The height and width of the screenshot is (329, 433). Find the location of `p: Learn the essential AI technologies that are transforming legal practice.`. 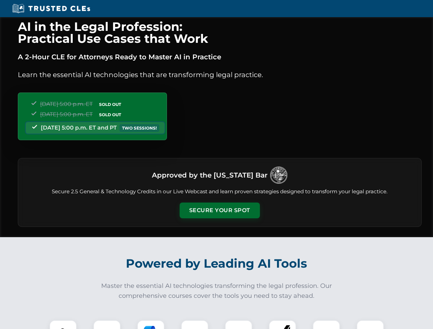

p: Learn the essential AI technologies that are transforming legal practice. is located at coordinates (220, 75).